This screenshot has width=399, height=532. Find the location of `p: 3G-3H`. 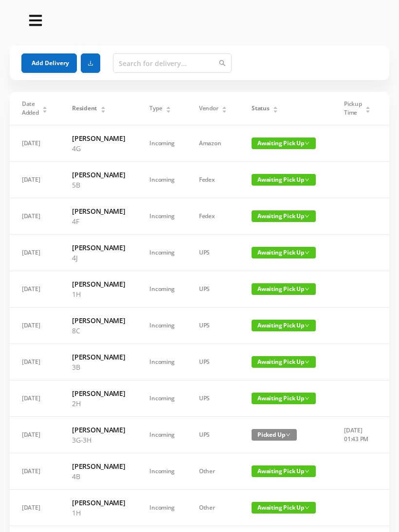

p: 3G-3H is located at coordinates (98, 440).